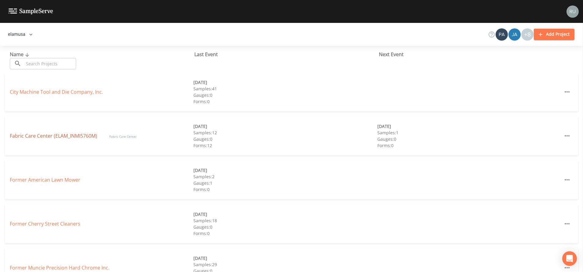  What do you see at coordinates (285, 89) in the screenshot?
I see `div: Samples: 41` at bounding box center [285, 89].